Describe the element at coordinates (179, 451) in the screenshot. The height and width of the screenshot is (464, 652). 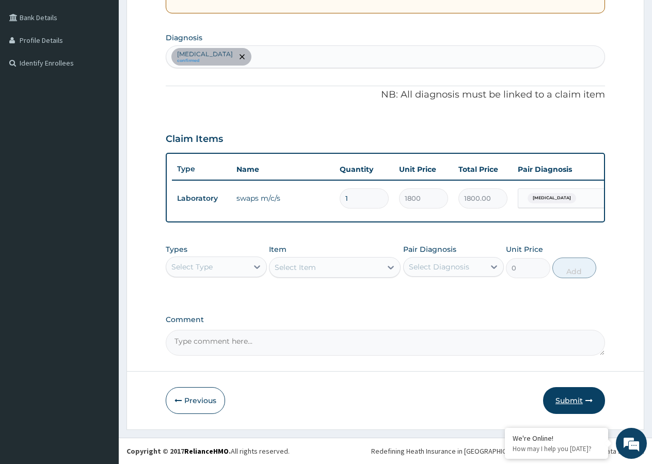
I see `strong: Copyright © 2017 .` at that location.